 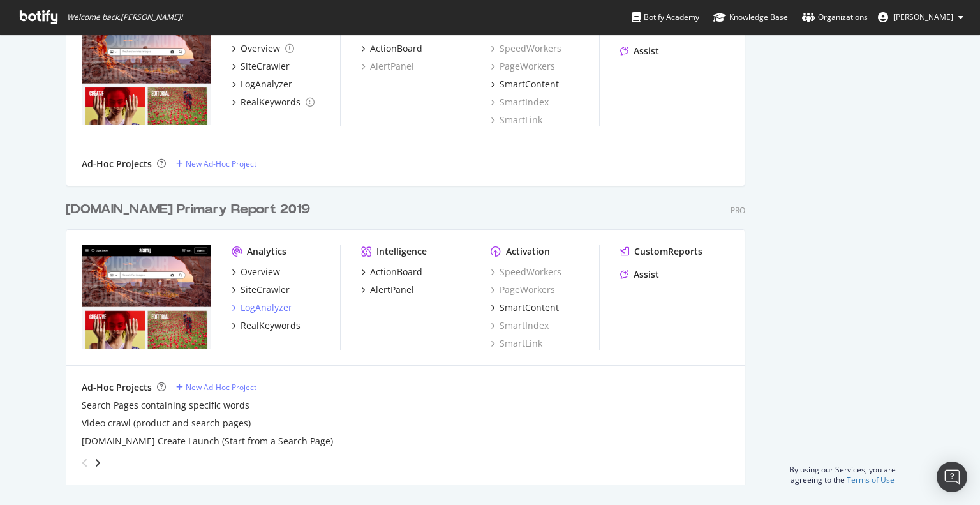 I want to click on div: Activation, so click(x=527, y=251).